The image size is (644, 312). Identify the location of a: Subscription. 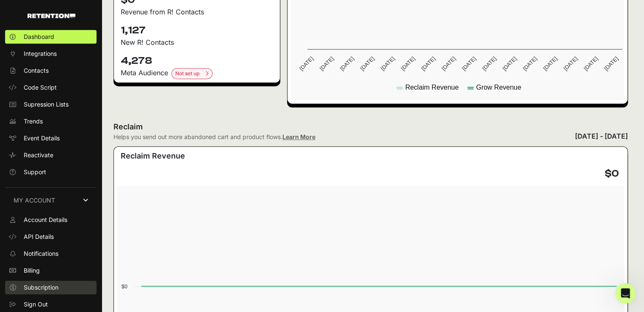
(51, 288).